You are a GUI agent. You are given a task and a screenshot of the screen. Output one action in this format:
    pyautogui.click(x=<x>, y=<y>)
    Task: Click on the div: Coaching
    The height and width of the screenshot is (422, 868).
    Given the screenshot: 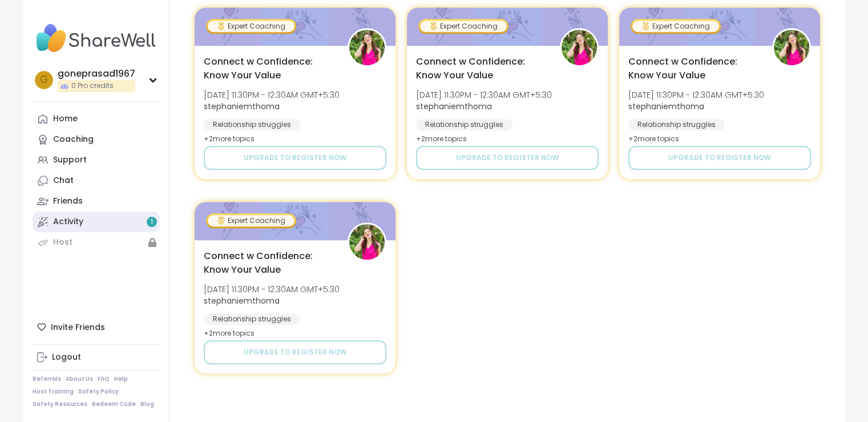 What is the action you would take?
    pyautogui.click(x=73, y=140)
    